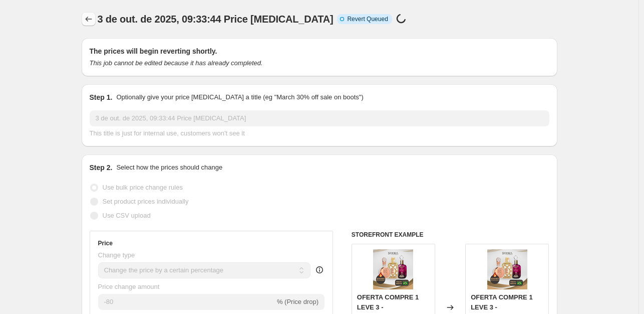  I want to click on span: Set product prices individually, so click(146, 201).